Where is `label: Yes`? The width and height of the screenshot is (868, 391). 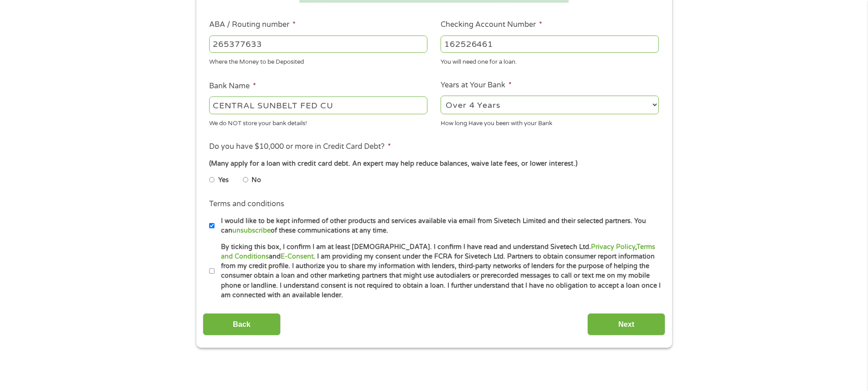 label: Yes is located at coordinates (223, 180).